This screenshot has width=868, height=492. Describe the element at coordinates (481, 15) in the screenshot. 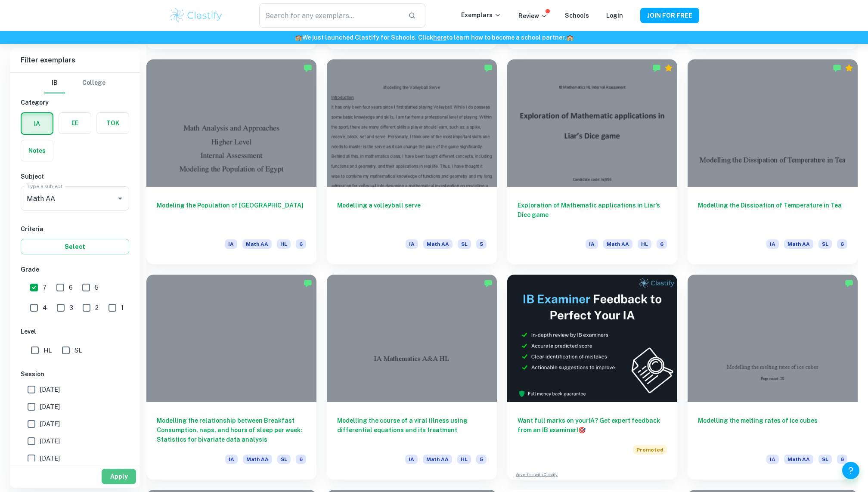

I see `p: Exemplars` at that location.